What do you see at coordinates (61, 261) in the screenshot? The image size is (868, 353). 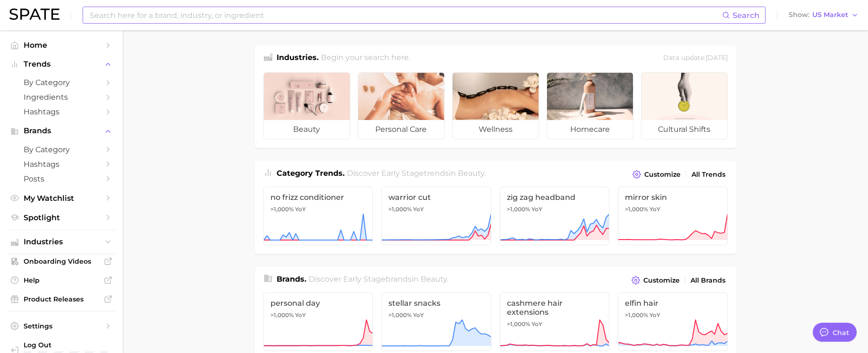 I see `a: Onboarding Videos` at bounding box center [61, 261].